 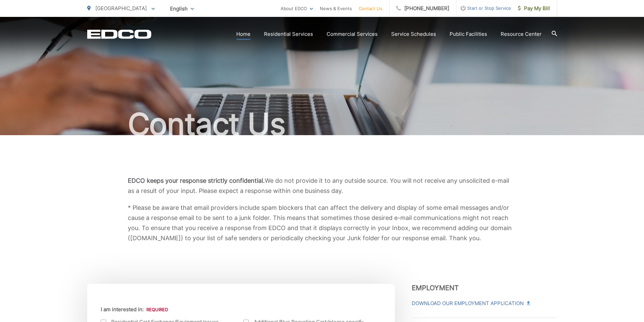 I want to click on a: Public Facilities, so click(x=468, y=34).